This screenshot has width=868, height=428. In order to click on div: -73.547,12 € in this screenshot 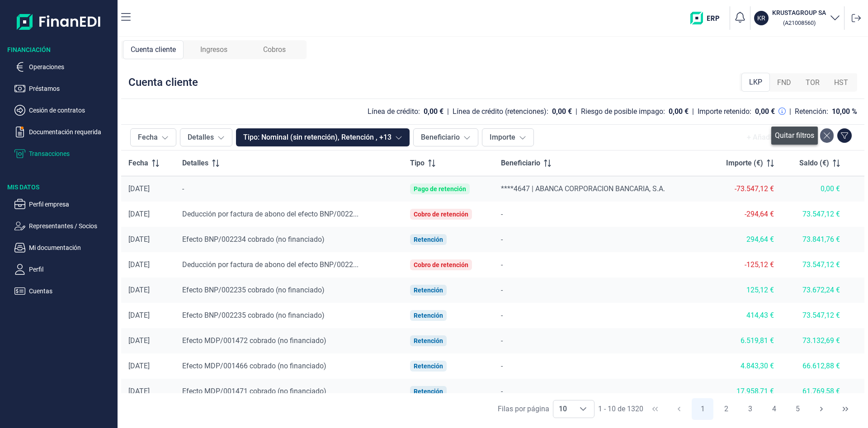, I will do `click(744, 189)`.